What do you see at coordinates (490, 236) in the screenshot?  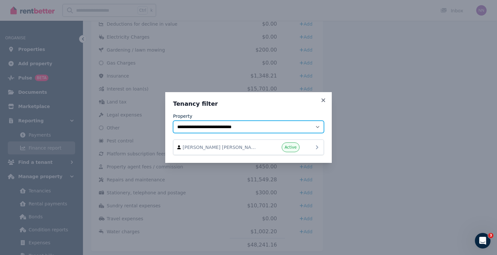 I see `span: 3` at bounding box center [490, 236].